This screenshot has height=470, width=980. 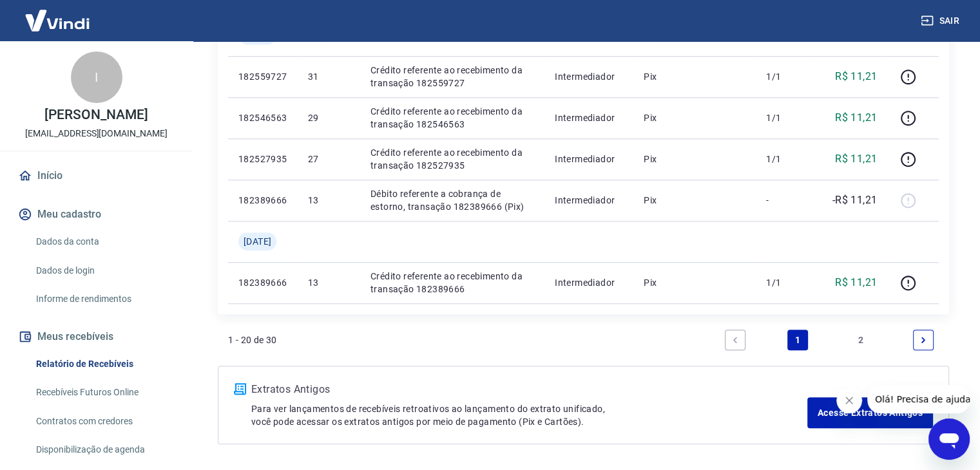 What do you see at coordinates (96, 214) in the screenshot?
I see `button: Meu cadastro` at bounding box center [96, 214].